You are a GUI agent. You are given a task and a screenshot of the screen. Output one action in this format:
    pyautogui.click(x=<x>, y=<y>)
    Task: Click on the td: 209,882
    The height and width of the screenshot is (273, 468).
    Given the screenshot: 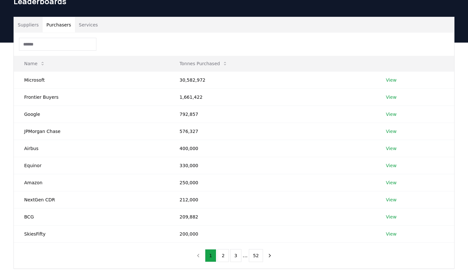 What is the action you would take?
    pyautogui.click(x=272, y=216)
    